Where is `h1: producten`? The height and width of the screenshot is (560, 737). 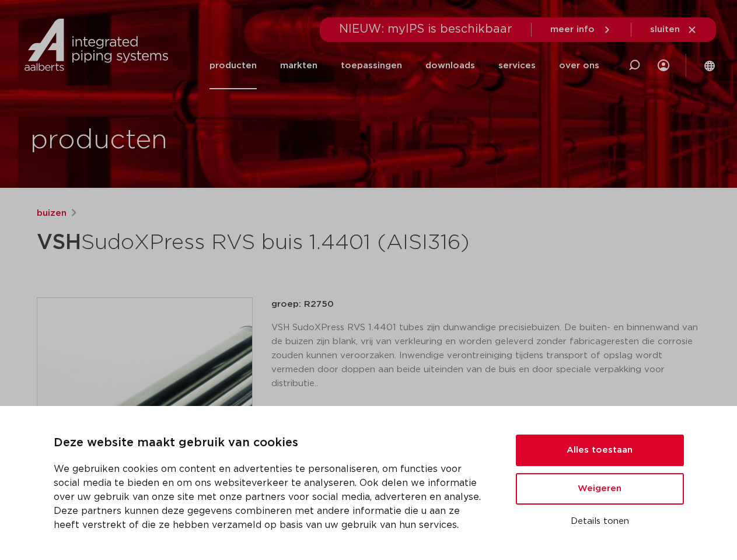
h1: producten is located at coordinates (99, 141).